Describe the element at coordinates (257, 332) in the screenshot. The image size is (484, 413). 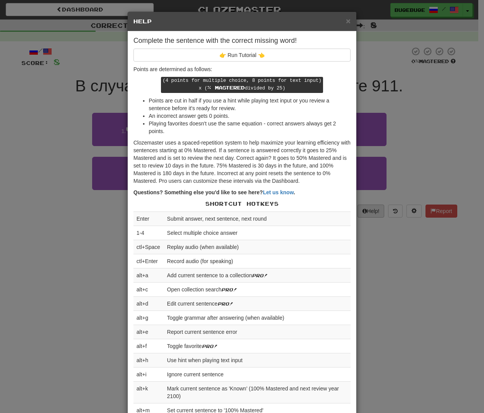
I see `td: Report current sentence error` at that location.